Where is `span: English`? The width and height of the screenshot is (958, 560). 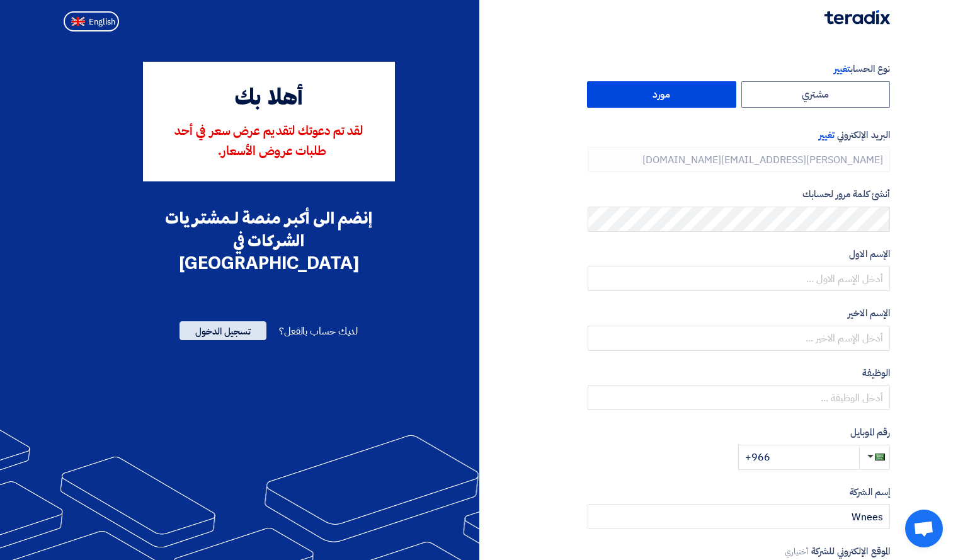 span: English is located at coordinates (102, 22).